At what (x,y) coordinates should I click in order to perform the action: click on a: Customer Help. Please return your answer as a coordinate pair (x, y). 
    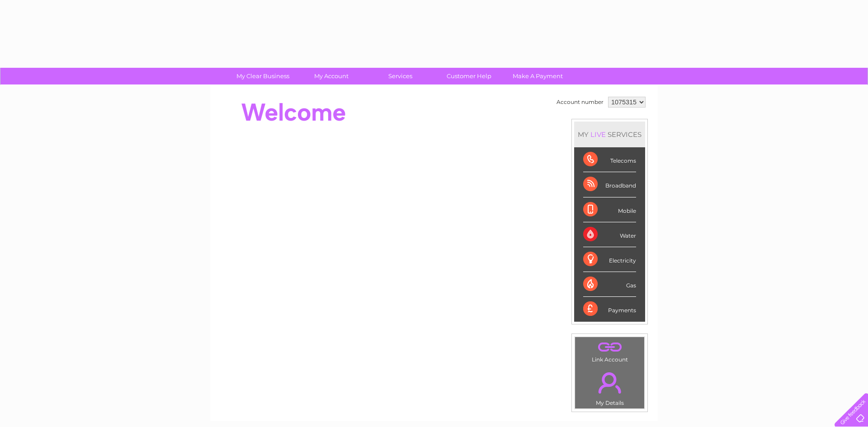
    Looking at the image, I should click on (469, 76).